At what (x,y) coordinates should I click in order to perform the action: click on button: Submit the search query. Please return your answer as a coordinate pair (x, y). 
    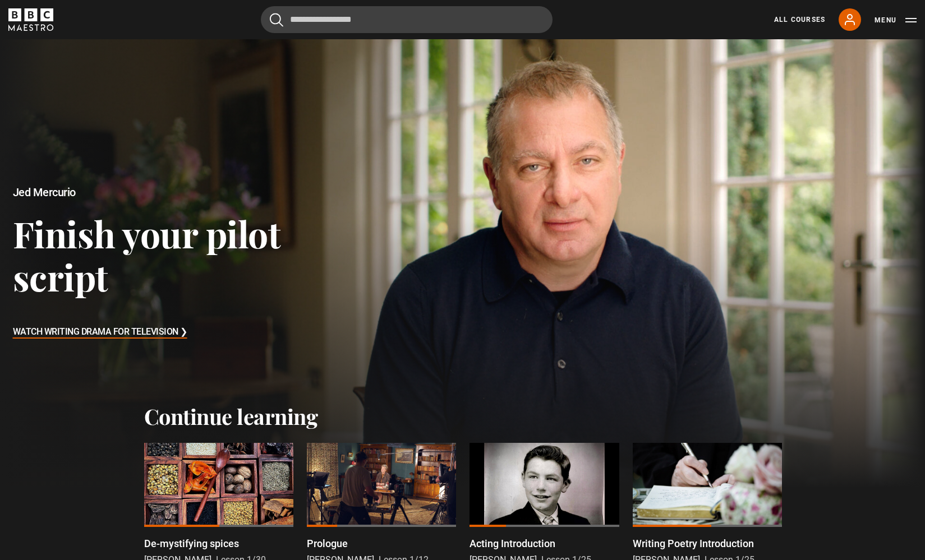
    Looking at the image, I should click on (277, 19).